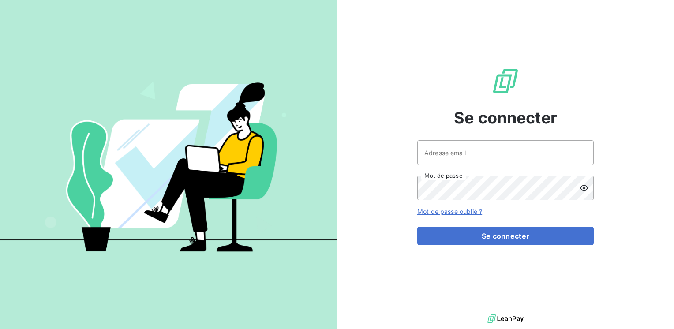 The height and width of the screenshot is (329, 674). I want to click on span: Se connecter, so click(506, 118).